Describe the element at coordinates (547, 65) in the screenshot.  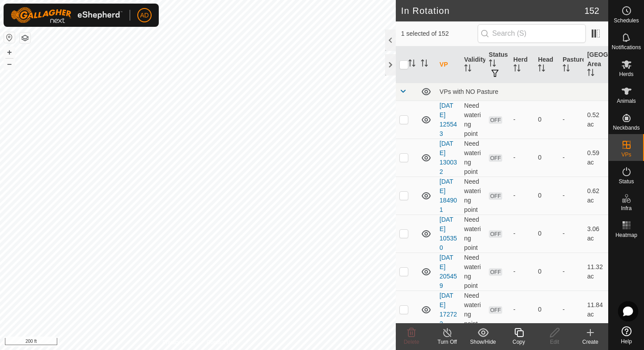
I see `th: Head` at that location.